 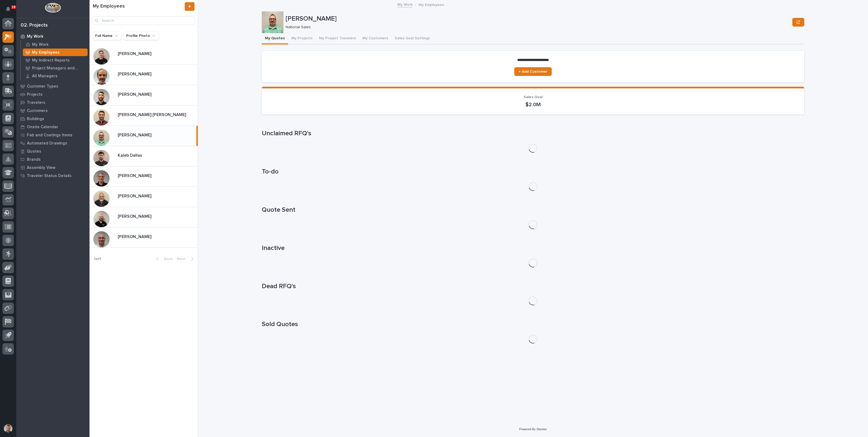 What do you see at coordinates (143, 20) in the screenshot?
I see `input: Search` at bounding box center [143, 20].